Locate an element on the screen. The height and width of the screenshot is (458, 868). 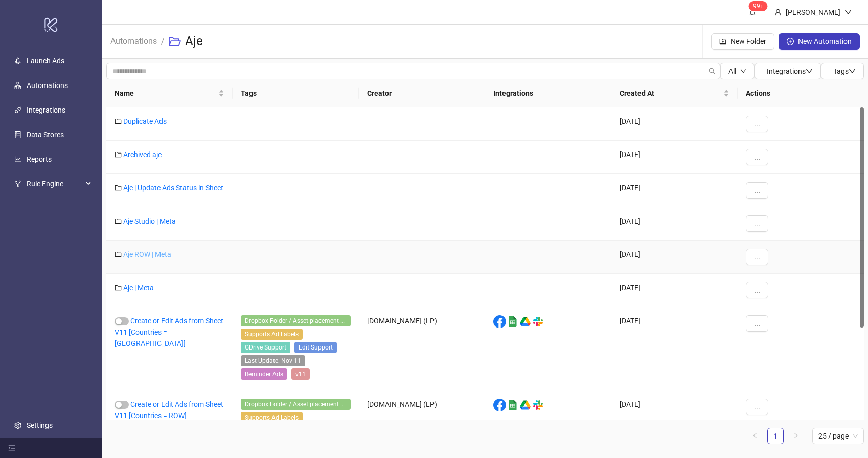
span: folder-open is located at coordinates (175, 41).